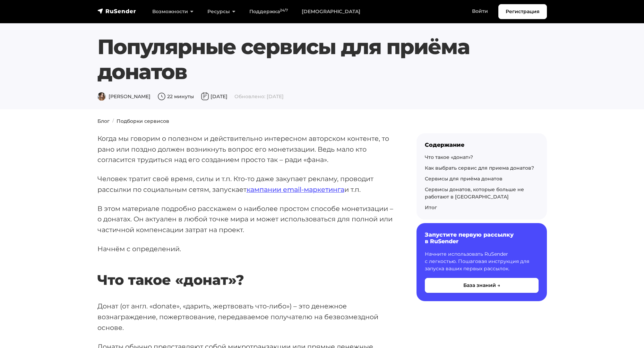 The height and width of the screenshot is (348, 644). Describe the element at coordinates (103, 121) in the screenshot. I see `a: Блог` at that location.